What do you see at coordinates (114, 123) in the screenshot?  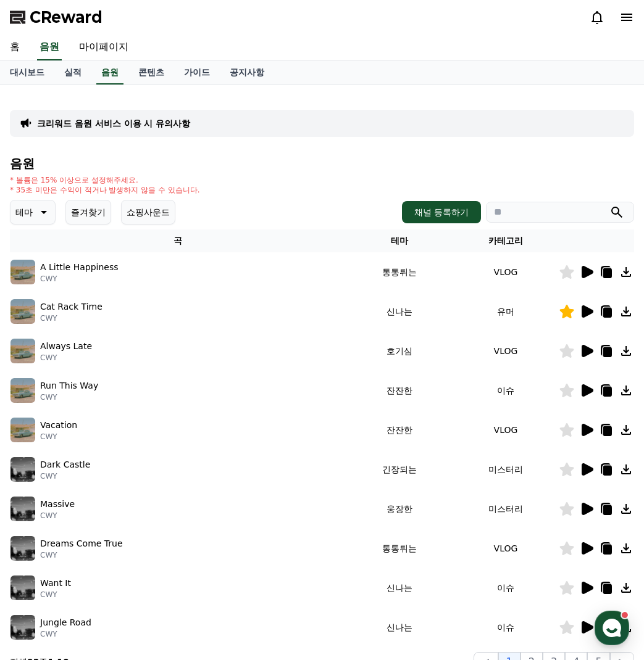 I see `a: 크리워드 음원 서비스 이용 시 유의사항` at bounding box center [114, 123].